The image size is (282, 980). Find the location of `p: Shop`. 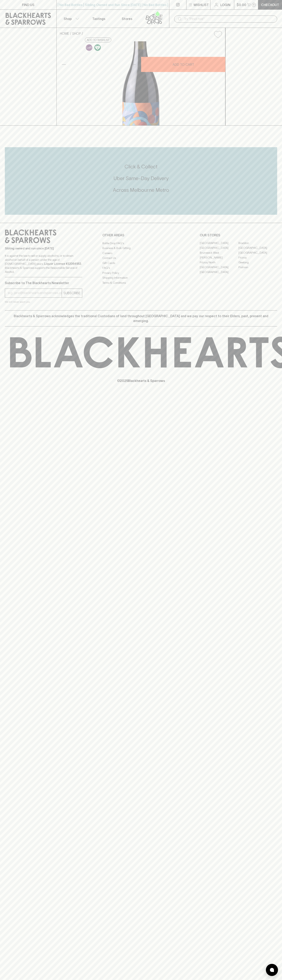

p: Shop is located at coordinates (68, 18).